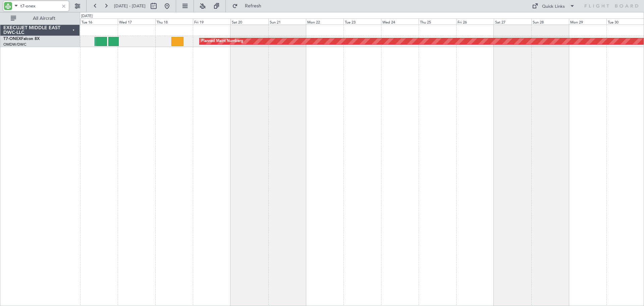 Image resolution: width=644 pixels, height=306 pixels. I want to click on div: Fri 19, so click(212, 22).